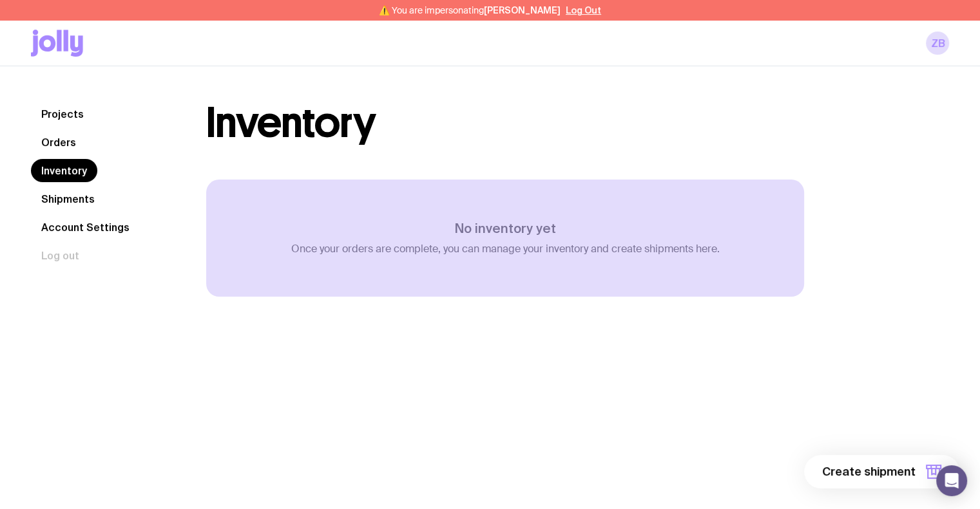 Image resolution: width=980 pixels, height=509 pixels. Describe the element at coordinates (63, 114) in the screenshot. I see `a: Projects` at that location.